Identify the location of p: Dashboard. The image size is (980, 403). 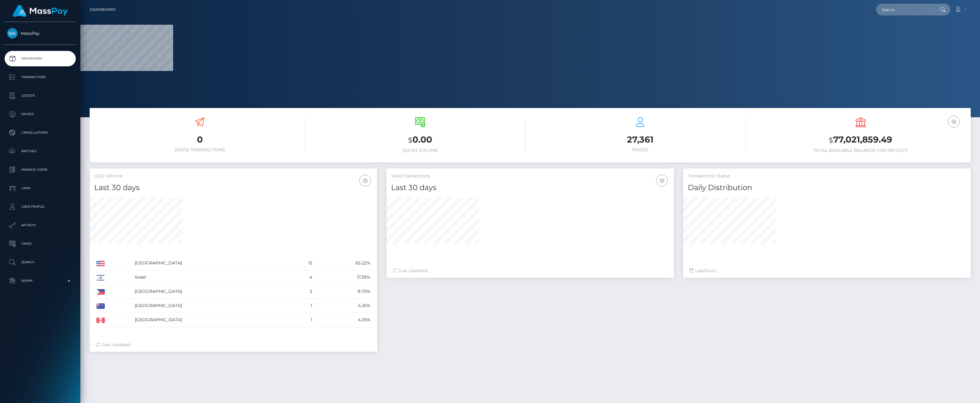
(41, 59).